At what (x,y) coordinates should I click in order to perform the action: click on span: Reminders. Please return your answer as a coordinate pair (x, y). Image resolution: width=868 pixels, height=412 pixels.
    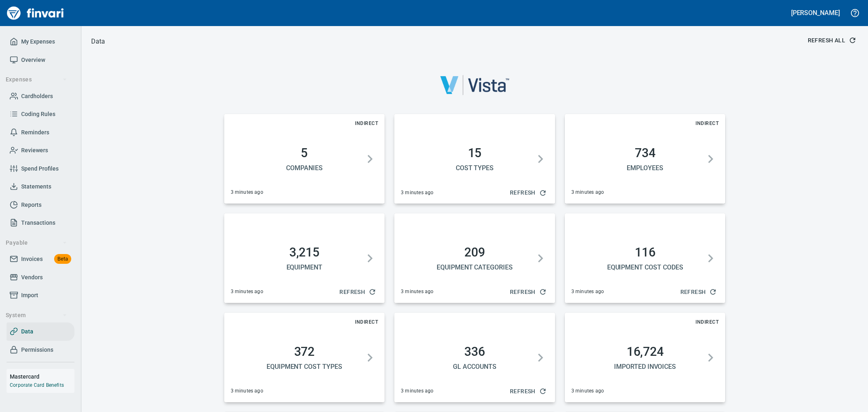
    Looking at the image, I should click on (35, 132).